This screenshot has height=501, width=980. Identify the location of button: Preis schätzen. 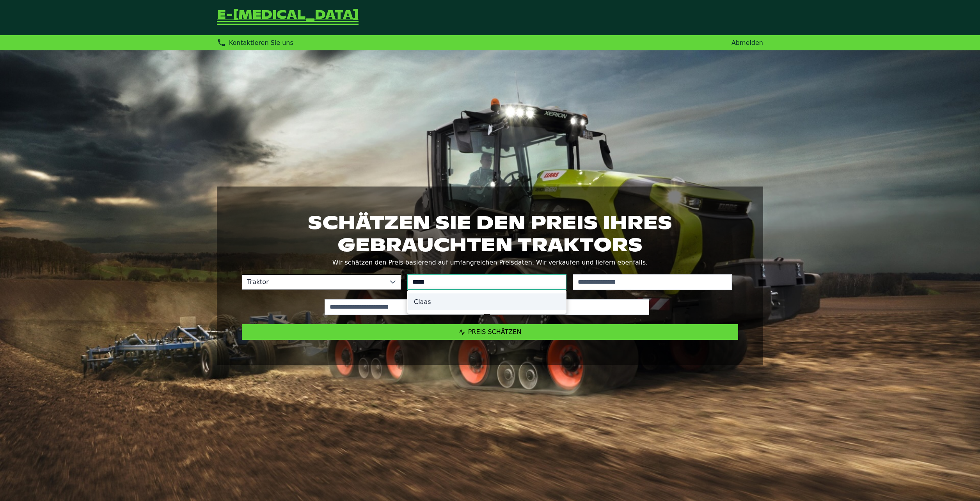
(490, 332).